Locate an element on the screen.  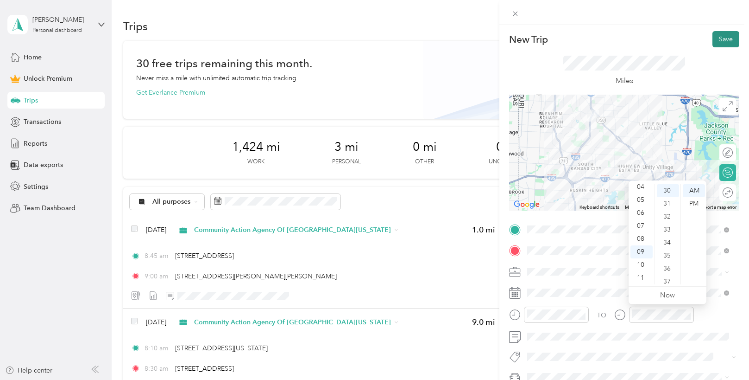
a: Open this area in Google Maps (opens a new window) is located at coordinates (527, 204).